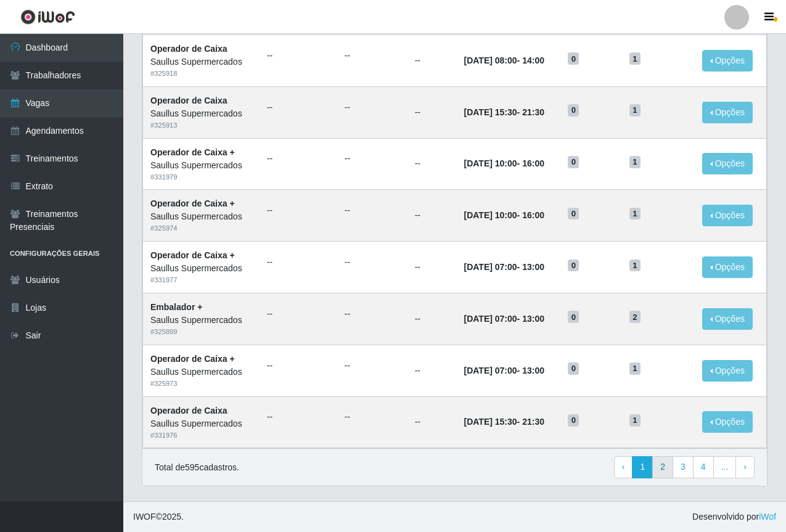  Describe the element at coordinates (201, 177) in the screenshot. I see `div: # 331979` at that location.